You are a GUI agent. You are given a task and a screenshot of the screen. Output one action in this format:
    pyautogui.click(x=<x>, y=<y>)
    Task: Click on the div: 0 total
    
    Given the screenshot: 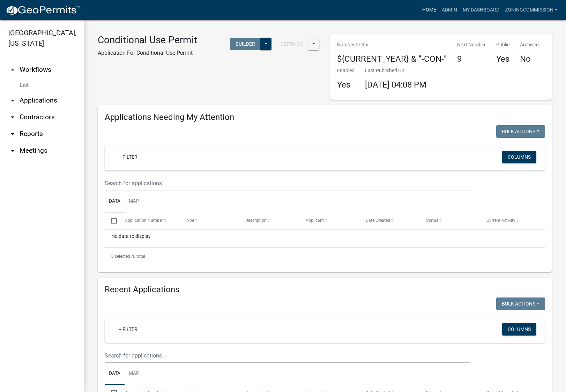 What is the action you would take?
    pyautogui.click(x=325, y=256)
    